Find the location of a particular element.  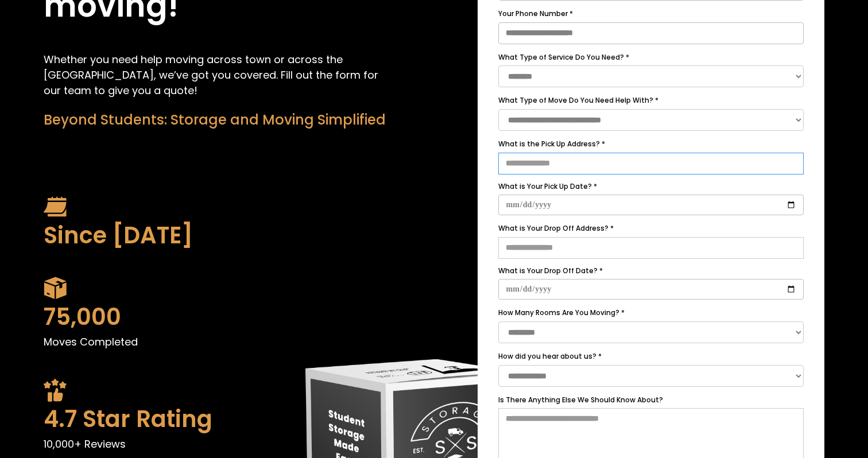

label: How Many Rooms Are You Moving? * is located at coordinates (651, 313).